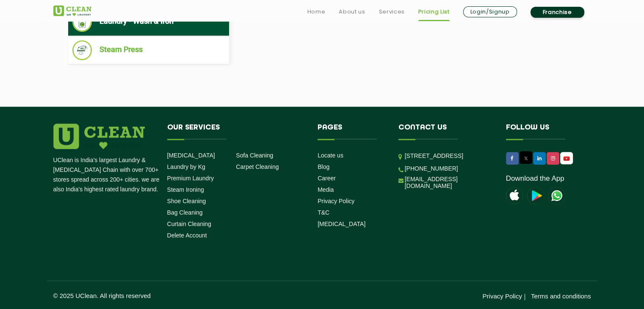 The width and height of the screenshot is (644, 309). Describe the element at coordinates (186, 190) in the screenshot. I see `a: Steam Ironing` at that location.